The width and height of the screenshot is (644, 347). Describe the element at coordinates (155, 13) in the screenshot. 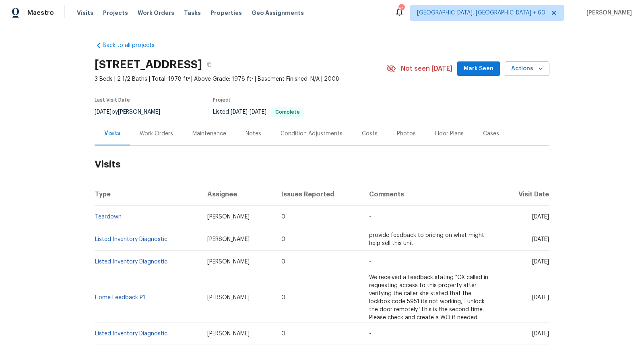

I see `span: Work Orders` at that location.